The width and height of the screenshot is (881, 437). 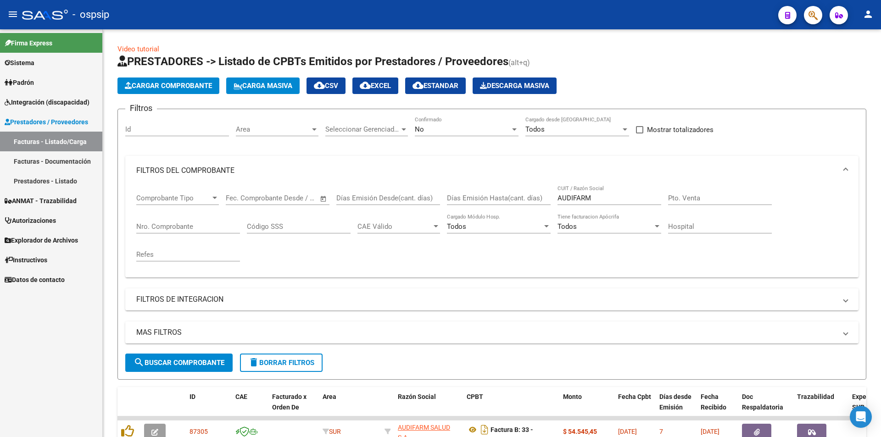 What do you see at coordinates (519, 62) in the screenshot?
I see `span: (alt+q)` at bounding box center [519, 62].